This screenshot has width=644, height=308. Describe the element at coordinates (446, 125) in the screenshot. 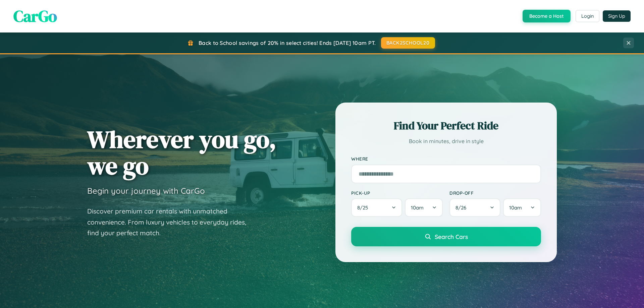

I see `h2: Find Your Perfect Ride` at that location.